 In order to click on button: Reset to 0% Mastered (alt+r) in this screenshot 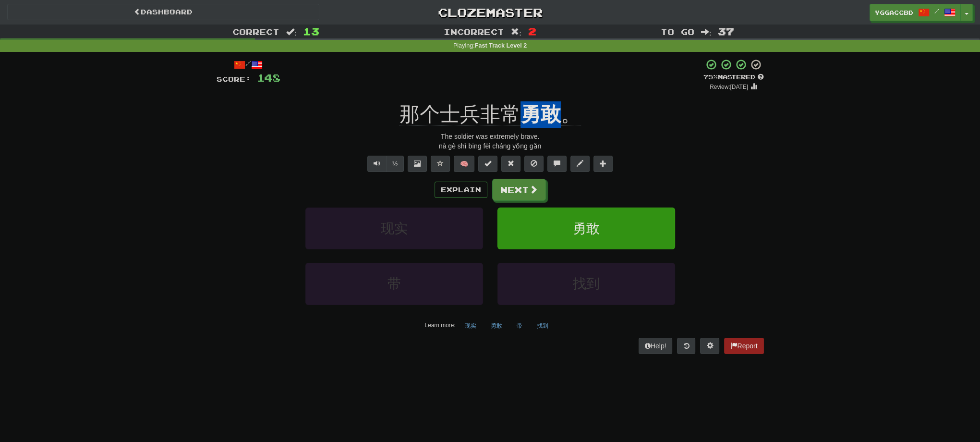, I will do `click(511, 164)`.